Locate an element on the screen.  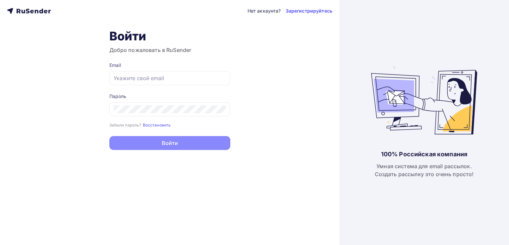
div: Умная система для email рассылок. Создать рассылку это очень просто! is located at coordinates (424, 170).